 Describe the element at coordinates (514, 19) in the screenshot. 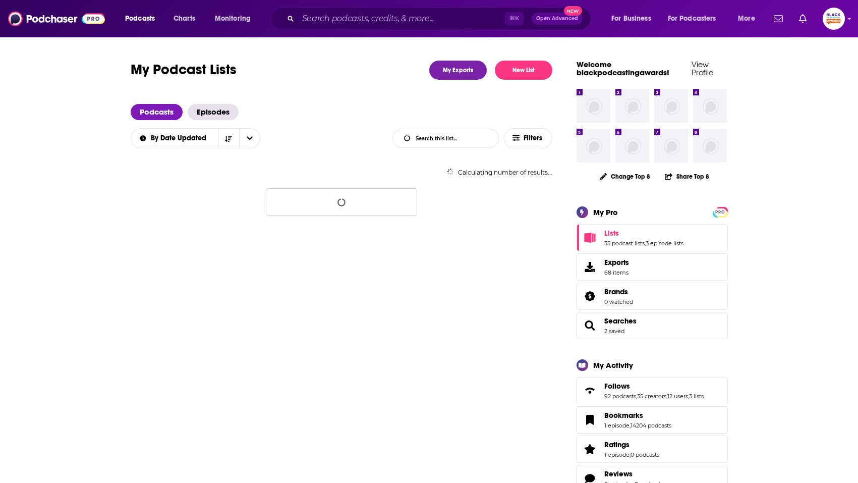

I see `span: ⌘ K` at that location.